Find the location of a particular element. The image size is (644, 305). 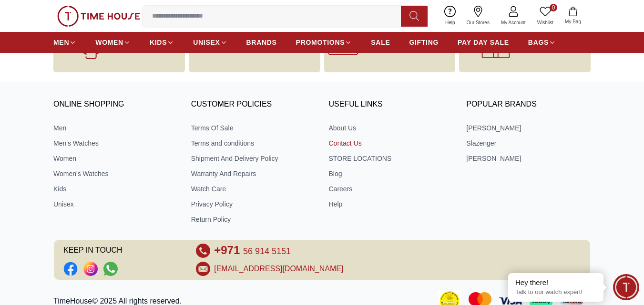

a: Kids is located at coordinates (116, 190).